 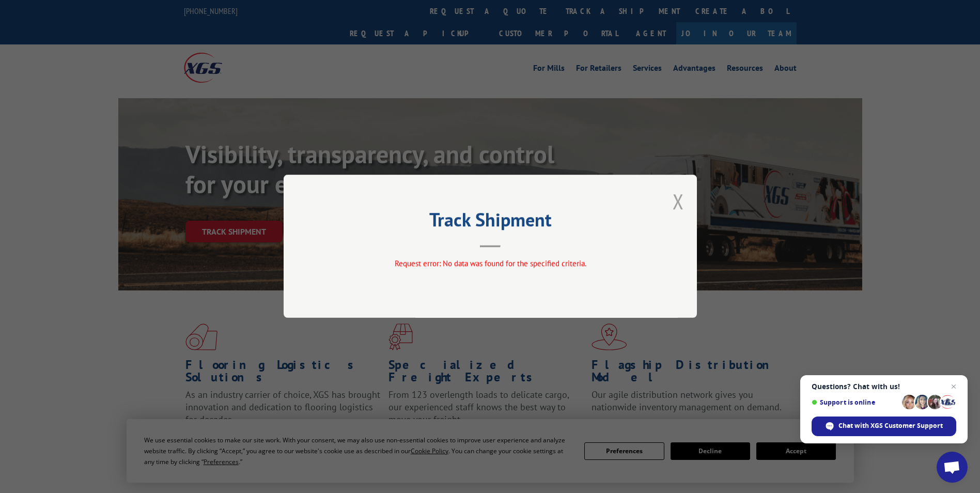 I want to click on h2: Track Shipment, so click(x=490, y=222).